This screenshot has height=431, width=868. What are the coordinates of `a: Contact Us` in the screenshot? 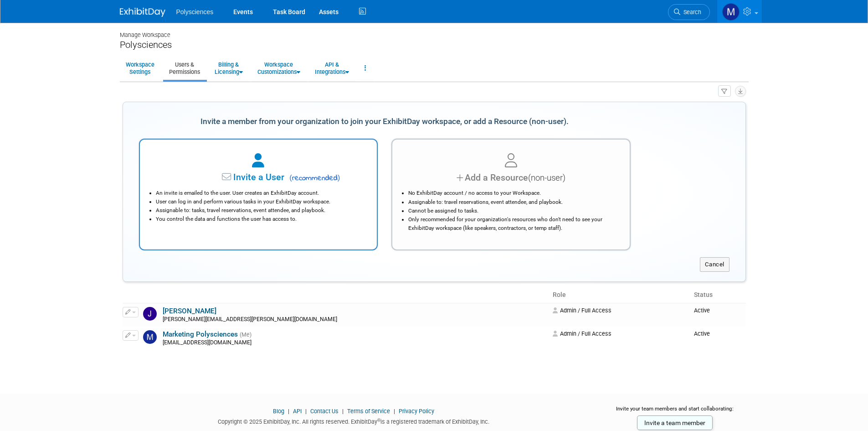 It's located at (324, 410).